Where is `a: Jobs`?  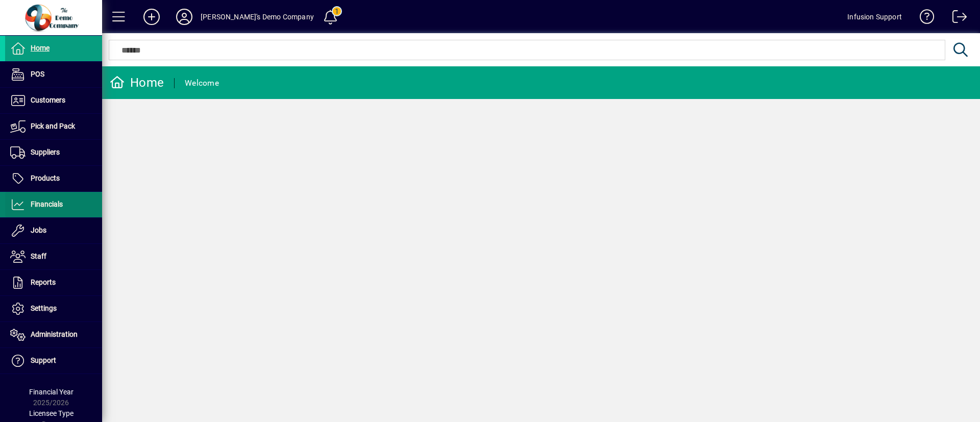
a: Jobs is located at coordinates (54, 230).